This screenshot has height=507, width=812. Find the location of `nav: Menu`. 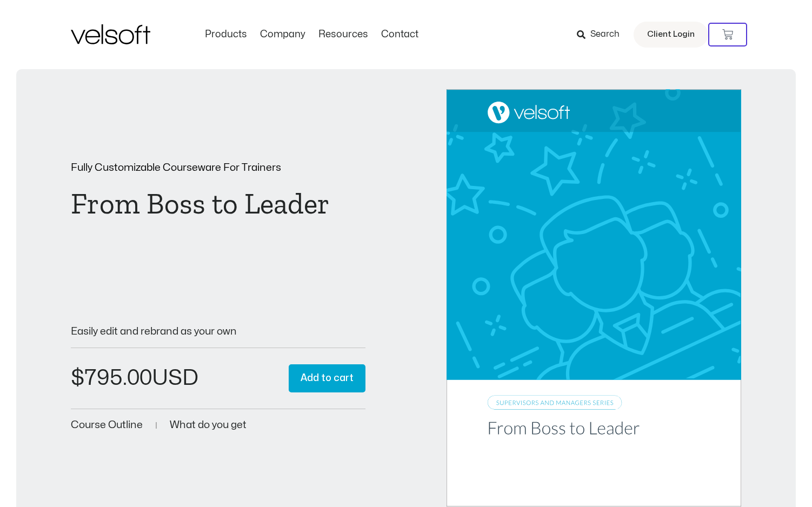

nav: Menu is located at coordinates (311, 35).